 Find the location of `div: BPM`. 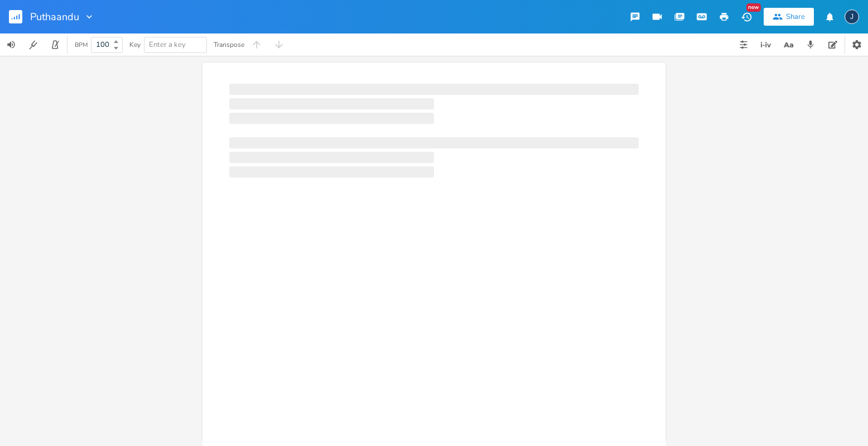

div: BPM is located at coordinates (81, 45).